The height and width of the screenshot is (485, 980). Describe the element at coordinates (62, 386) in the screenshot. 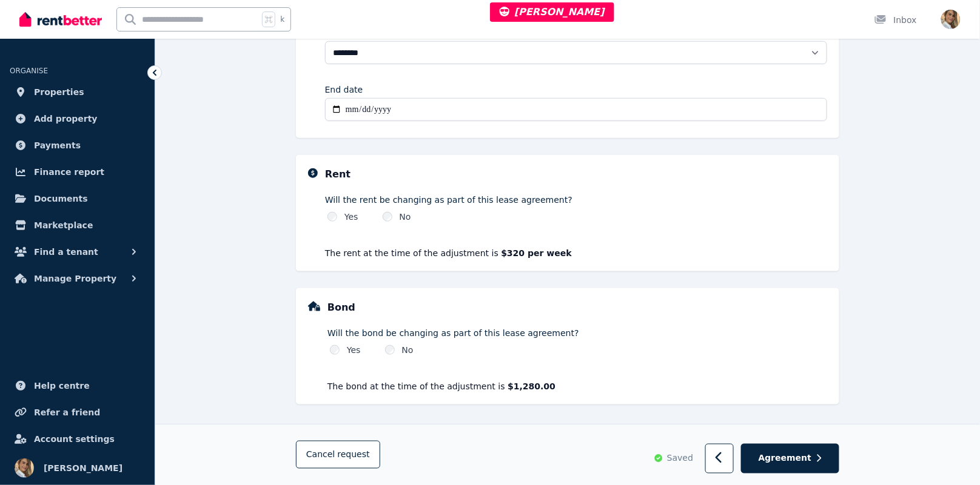

I see `span: Help centre` at that location.